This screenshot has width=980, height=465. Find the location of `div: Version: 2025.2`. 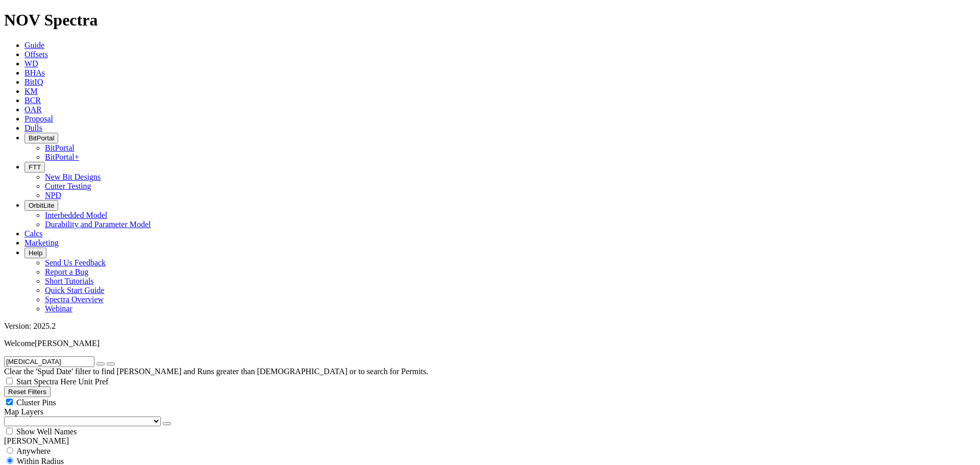

div: Version: 2025.2 is located at coordinates (490, 326).